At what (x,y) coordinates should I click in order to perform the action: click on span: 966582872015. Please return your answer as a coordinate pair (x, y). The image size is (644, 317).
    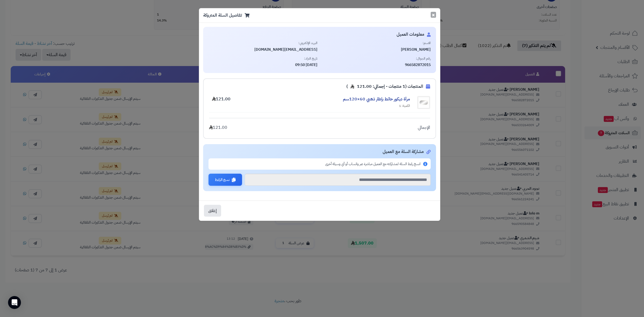
    Looking at the image, I should click on (376, 65).